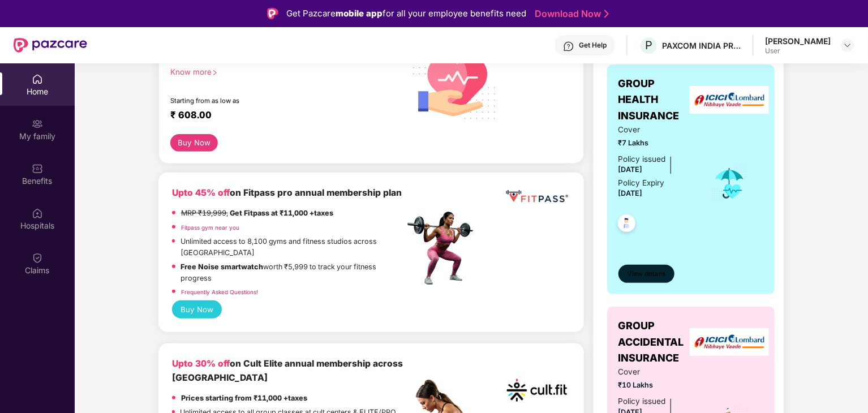 This screenshot has width=868, height=413. I want to click on strong: Get Fitpass at ₹11,000 +taxes, so click(281, 213).